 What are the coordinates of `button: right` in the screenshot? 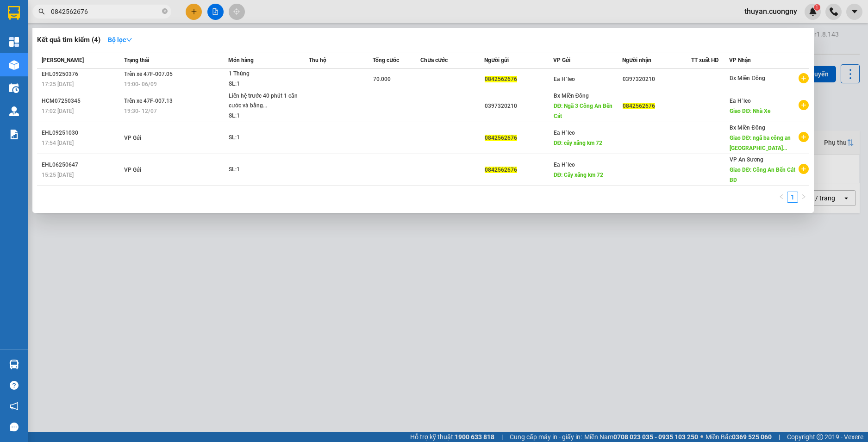 It's located at (804, 197).